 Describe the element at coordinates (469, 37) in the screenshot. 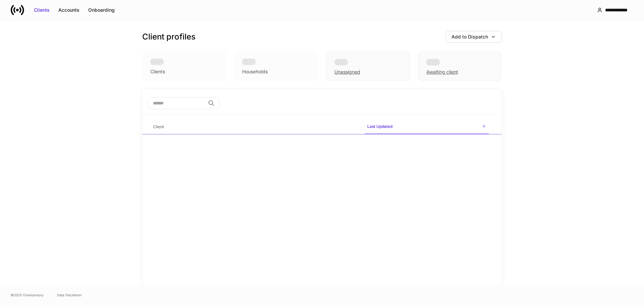

I see `div: Add to Dispatch` at that location.